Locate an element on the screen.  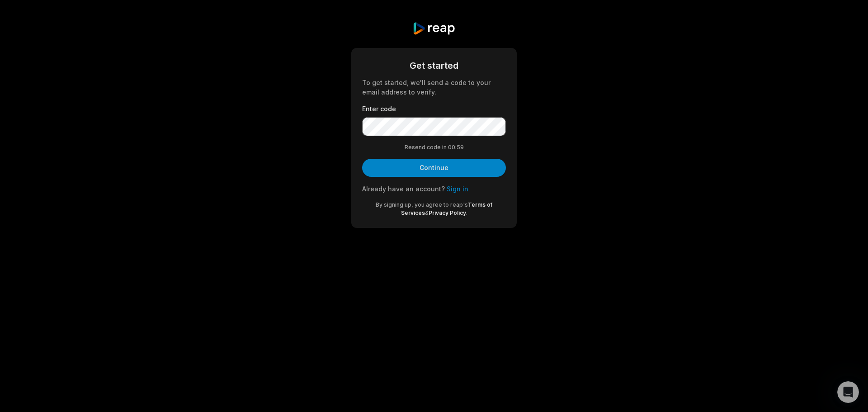
img: reap is located at coordinates (434, 28).